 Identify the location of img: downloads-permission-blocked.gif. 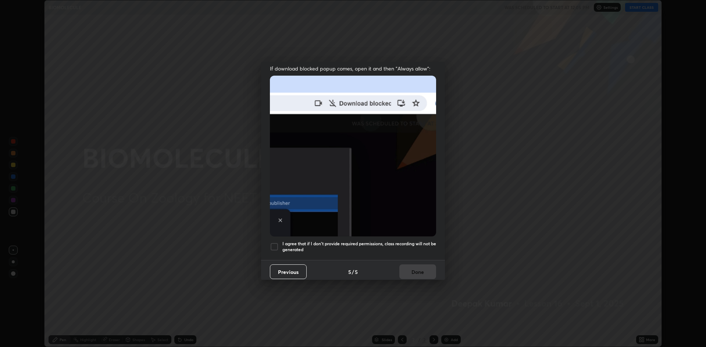
(353, 156).